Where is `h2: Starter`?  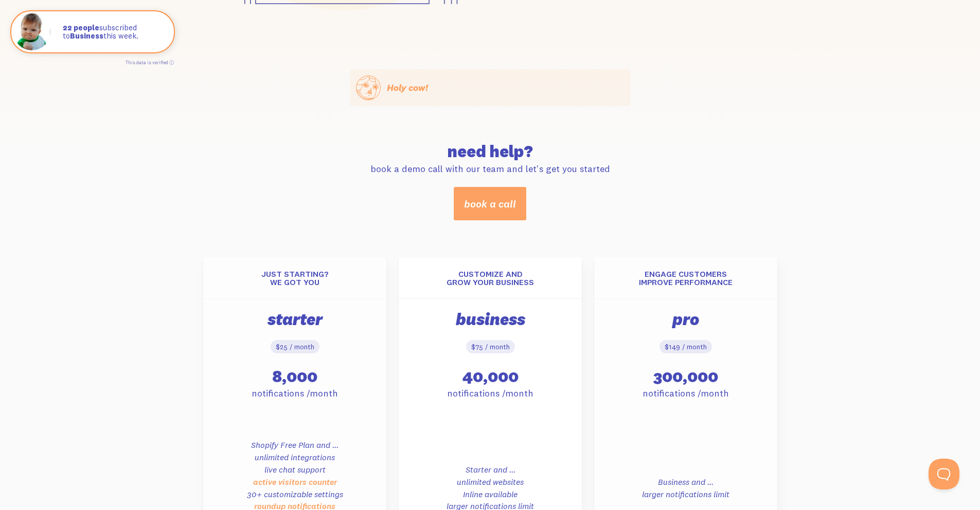
h2: Starter is located at coordinates (295, 320).